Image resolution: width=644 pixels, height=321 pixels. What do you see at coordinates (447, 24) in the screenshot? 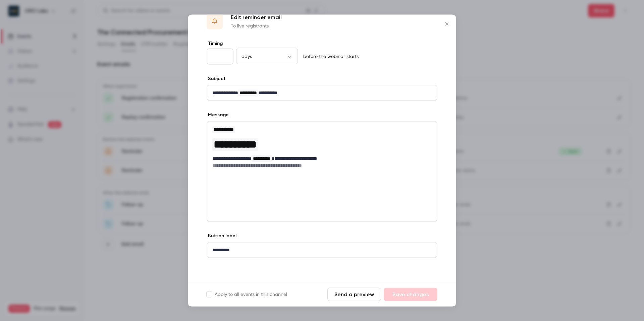
I see `button: Close` at bounding box center [447, 24].